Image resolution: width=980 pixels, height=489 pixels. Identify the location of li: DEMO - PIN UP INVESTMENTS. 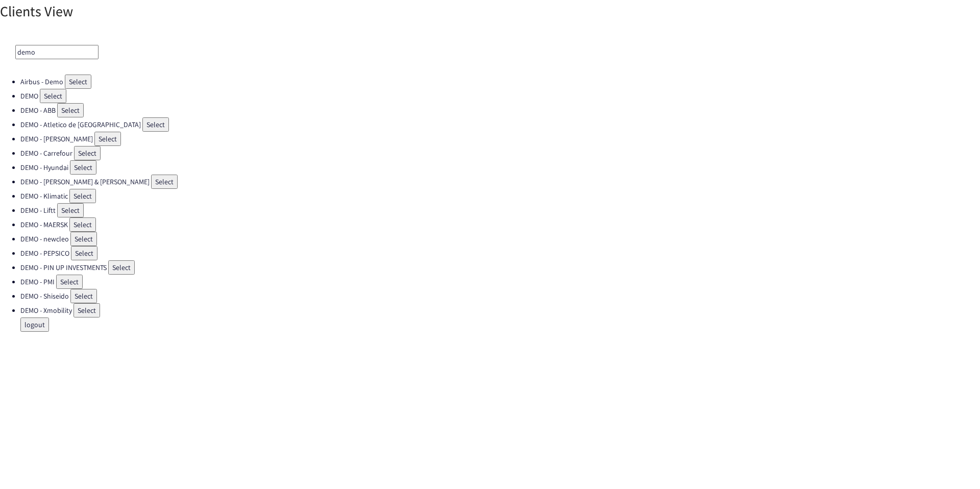
(501, 268).